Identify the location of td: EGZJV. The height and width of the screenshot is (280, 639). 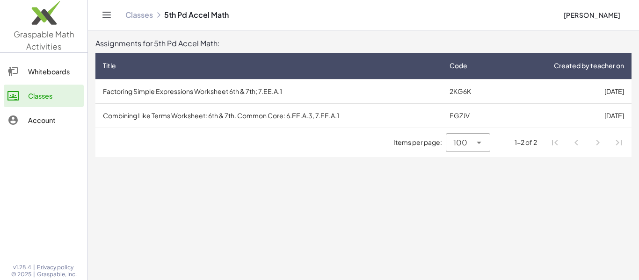
(471, 116).